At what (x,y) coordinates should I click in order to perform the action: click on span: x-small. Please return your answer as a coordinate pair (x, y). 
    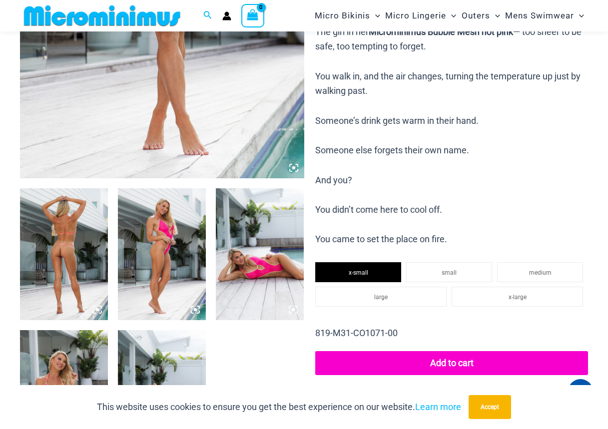
    Looking at the image, I should click on (358, 273).